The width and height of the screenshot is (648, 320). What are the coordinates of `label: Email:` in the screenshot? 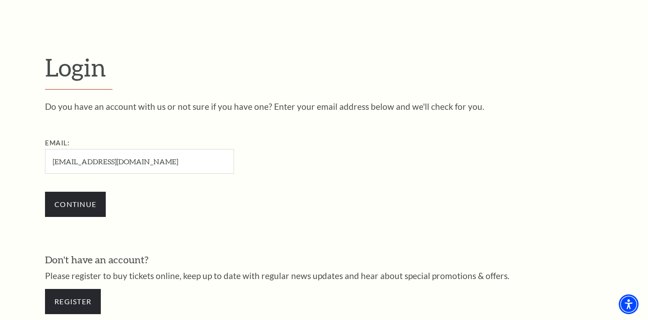 It's located at (57, 143).